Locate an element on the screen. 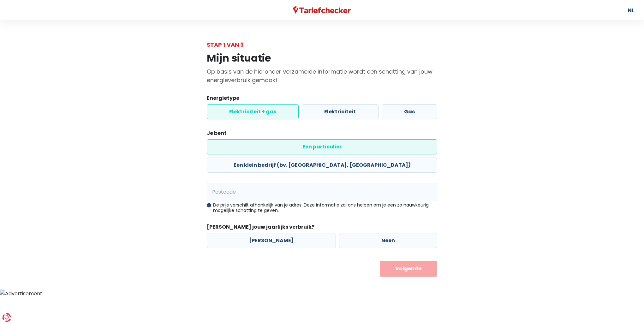 Image resolution: width=644 pixels, height=324 pixels. label: Neen is located at coordinates (388, 241).